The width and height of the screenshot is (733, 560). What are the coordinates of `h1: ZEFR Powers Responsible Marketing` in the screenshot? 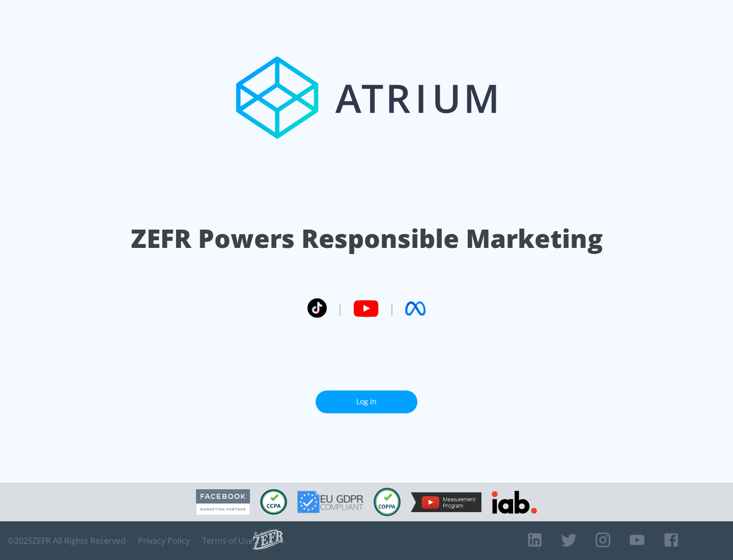 It's located at (367, 238).